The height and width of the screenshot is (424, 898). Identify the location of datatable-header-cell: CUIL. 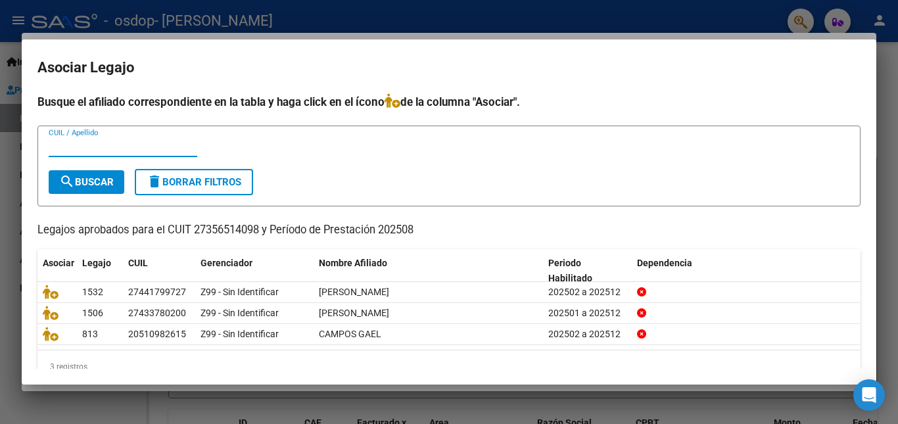
(159, 271).